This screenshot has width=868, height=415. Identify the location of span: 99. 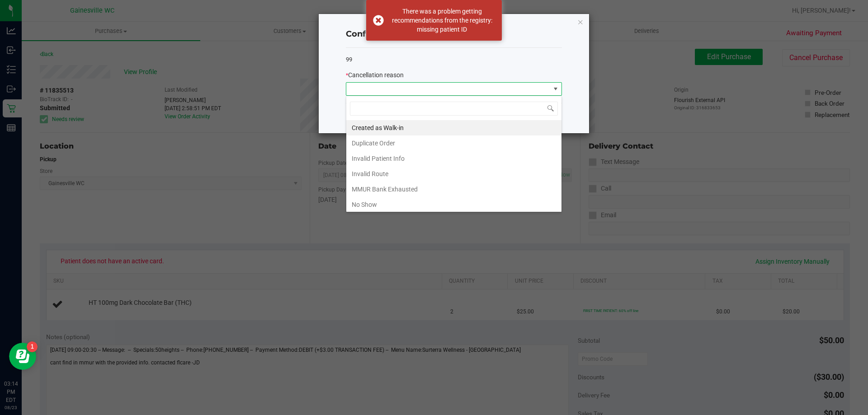
(349, 59).